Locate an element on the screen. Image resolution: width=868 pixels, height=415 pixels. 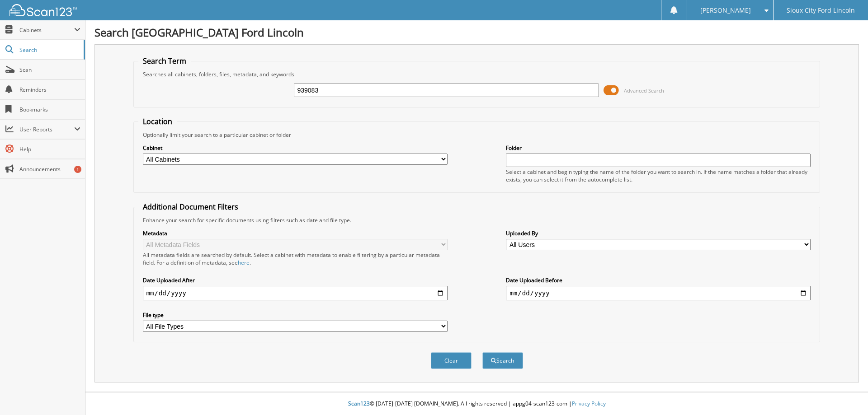
label: Date Uploaded Before is located at coordinates (658, 280).